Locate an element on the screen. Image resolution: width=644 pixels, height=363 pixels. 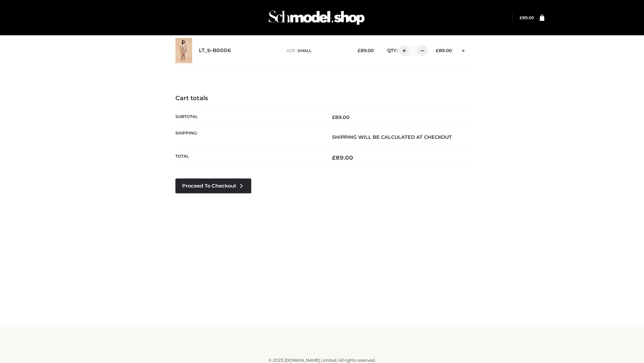
a: Remove this item is located at coordinates (464, 50).